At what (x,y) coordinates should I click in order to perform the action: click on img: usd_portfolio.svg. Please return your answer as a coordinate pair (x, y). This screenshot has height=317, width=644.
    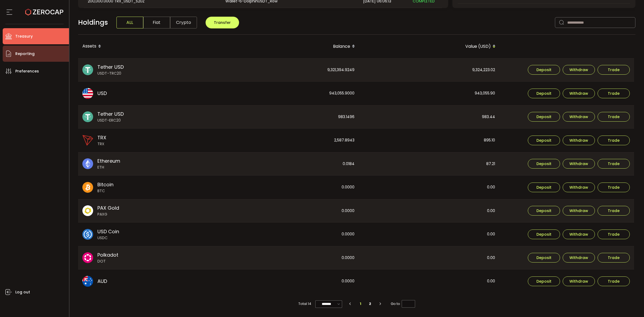
    Looking at the image, I should click on (88, 94).